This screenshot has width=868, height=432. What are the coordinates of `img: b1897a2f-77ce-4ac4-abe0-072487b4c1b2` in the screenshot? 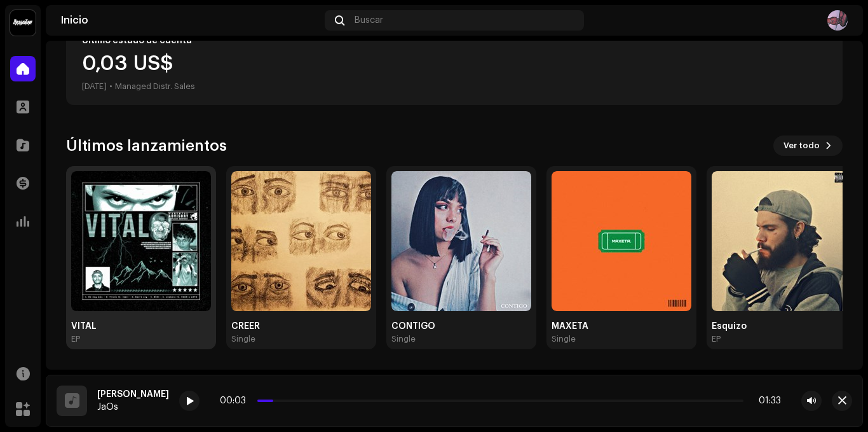 It's located at (141, 241).